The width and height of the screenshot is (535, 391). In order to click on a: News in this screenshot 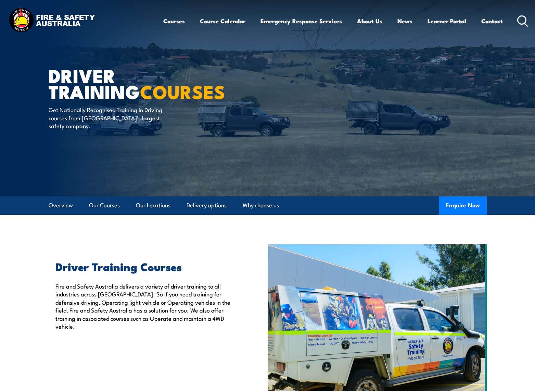, I will do `click(405, 21)`.